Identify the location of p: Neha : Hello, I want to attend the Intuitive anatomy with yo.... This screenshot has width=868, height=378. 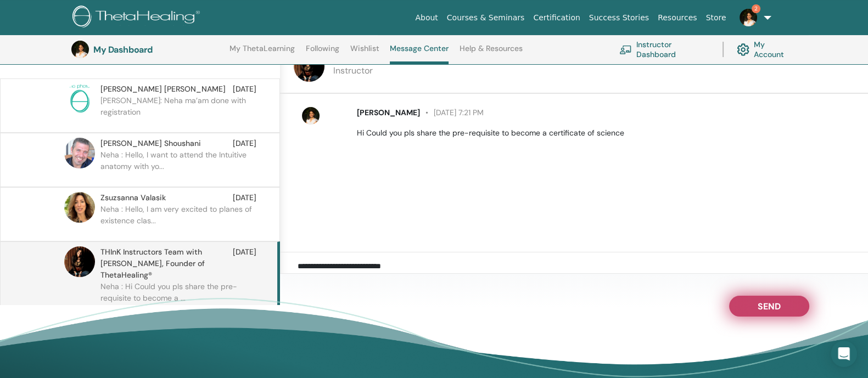
(180, 166).